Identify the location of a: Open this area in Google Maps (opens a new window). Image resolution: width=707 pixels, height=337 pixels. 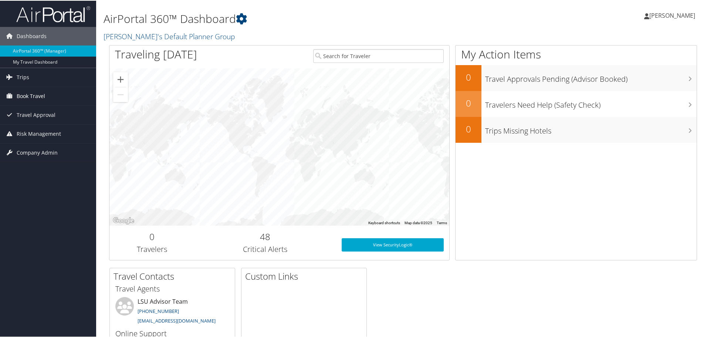
(123, 220).